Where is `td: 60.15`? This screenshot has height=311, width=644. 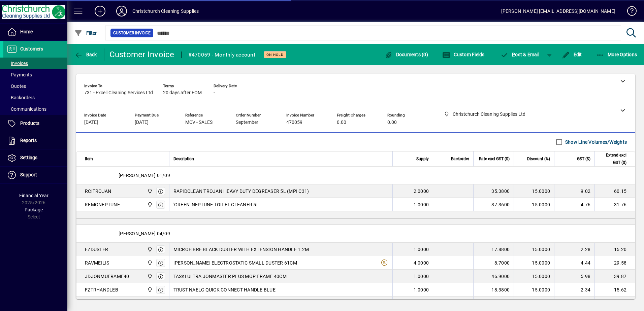 td: 60.15 is located at coordinates (615, 191).